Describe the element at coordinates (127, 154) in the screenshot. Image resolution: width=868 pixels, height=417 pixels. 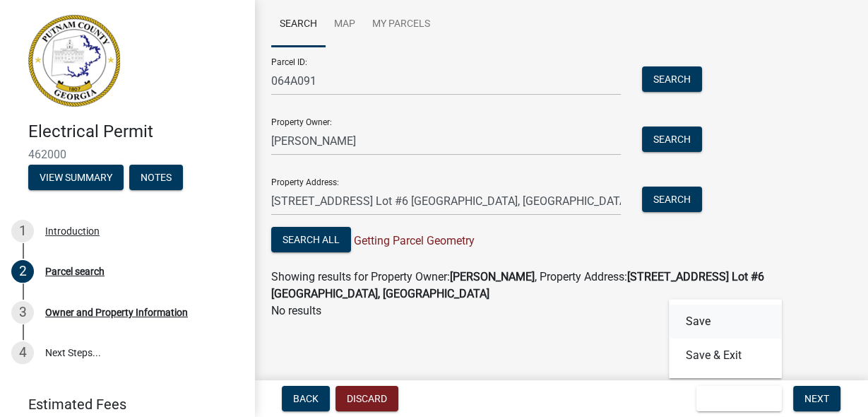
I see `span: 462000` at that location.